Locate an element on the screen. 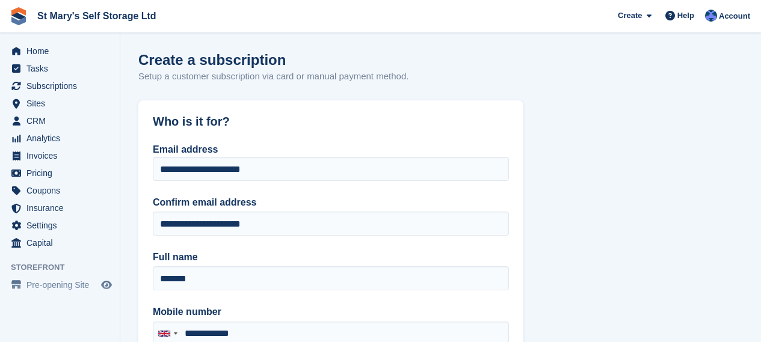  a: St Mary's Self Storage Ltd is located at coordinates (97, 16).